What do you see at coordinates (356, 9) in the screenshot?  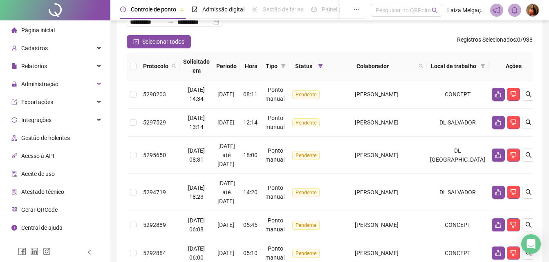 I see `span: ellipsis` at bounding box center [356, 9].